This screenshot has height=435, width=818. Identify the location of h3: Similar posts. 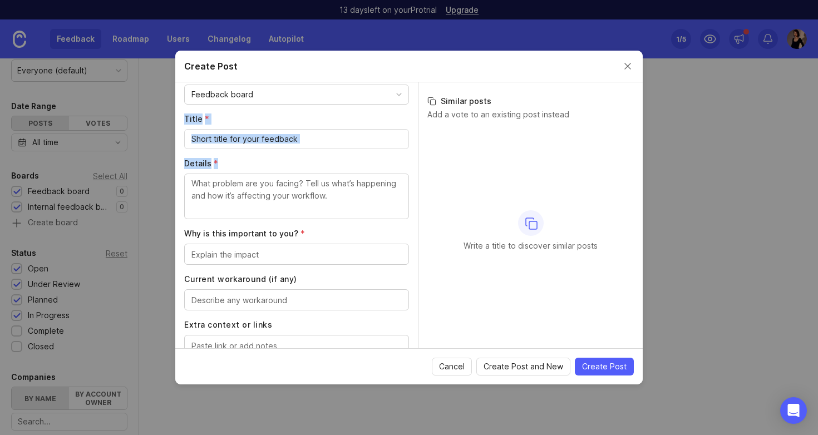
(530, 101).